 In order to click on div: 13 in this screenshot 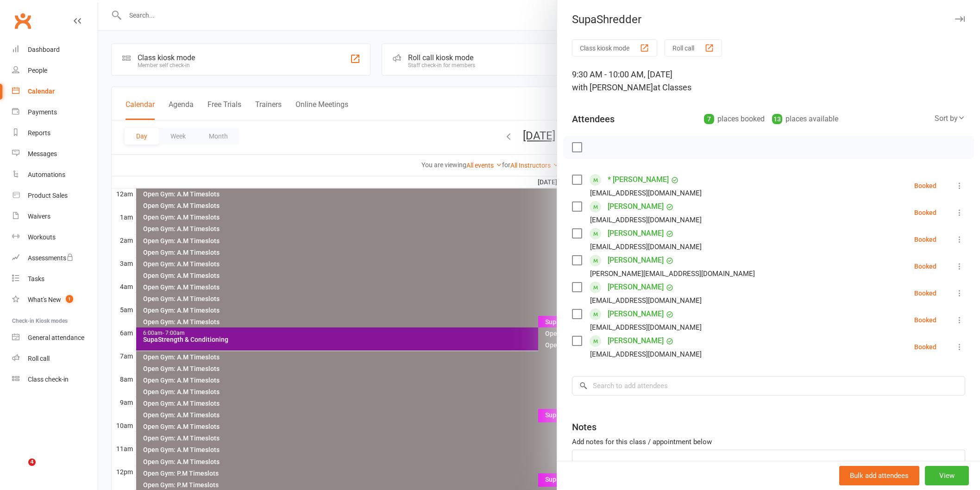, I will do `click(777, 119)`.